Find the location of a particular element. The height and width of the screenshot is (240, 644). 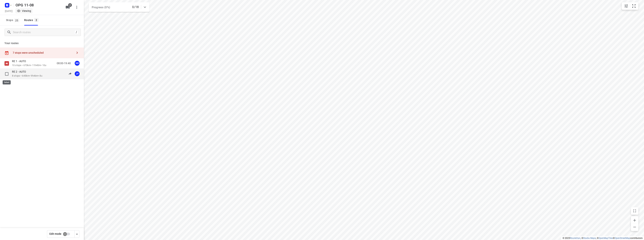

div: small contained button group is located at coordinates (630, 6).